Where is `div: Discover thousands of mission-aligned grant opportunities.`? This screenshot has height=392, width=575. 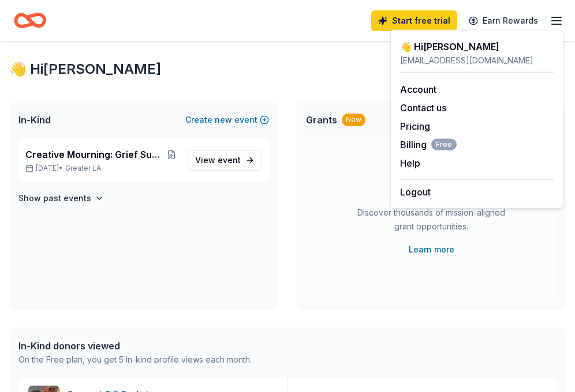
div: Discover thousands of mission-aligned grant opportunities. is located at coordinates (431, 222).